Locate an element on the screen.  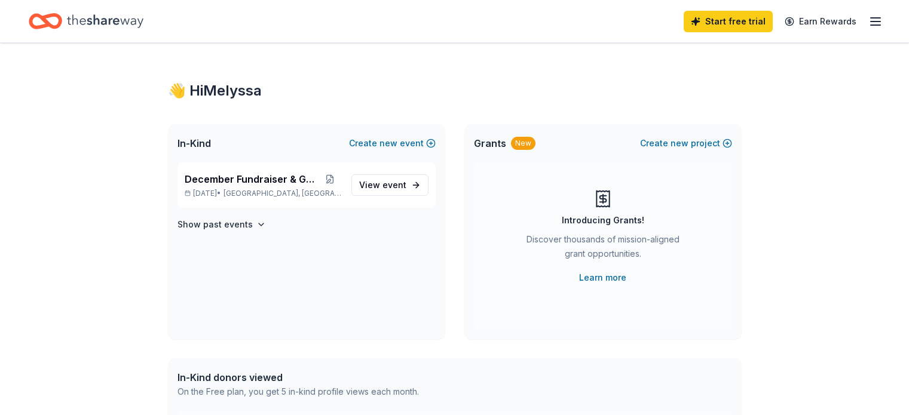
div: On the Free plan, you get 5 in-kind profile views each month. is located at coordinates (298, 392).